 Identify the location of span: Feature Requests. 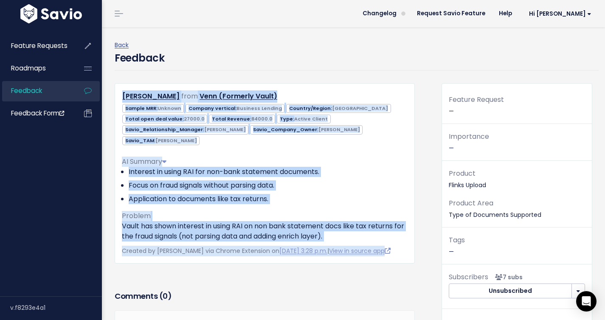
(39, 45).